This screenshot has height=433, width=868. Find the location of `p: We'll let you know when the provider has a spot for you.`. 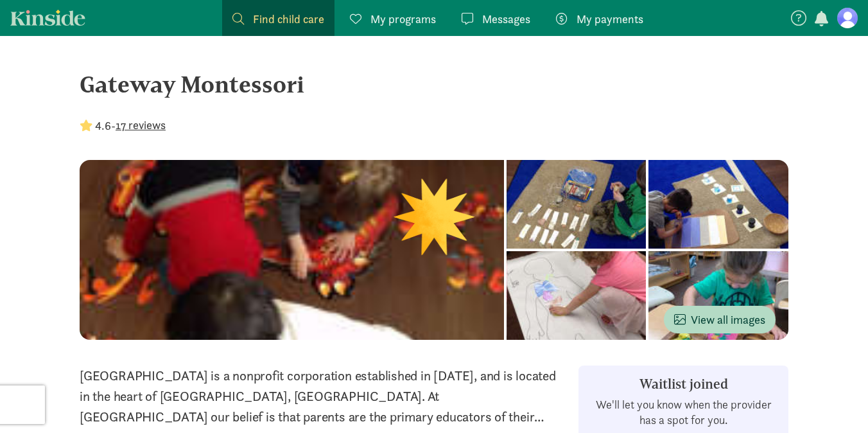

p: We'll let you know when the provider has a spot for you. is located at coordinates (683, 413).